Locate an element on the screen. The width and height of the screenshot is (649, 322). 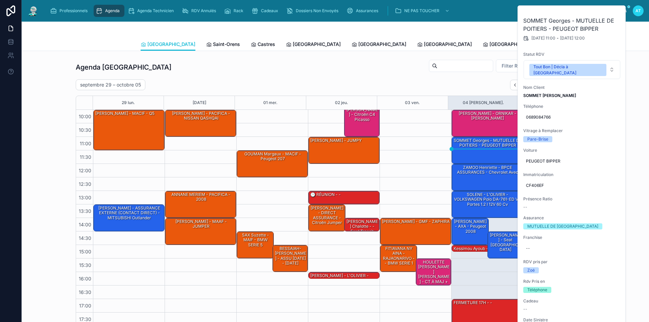
a: Professionnels is located at coordinates (70, 11).